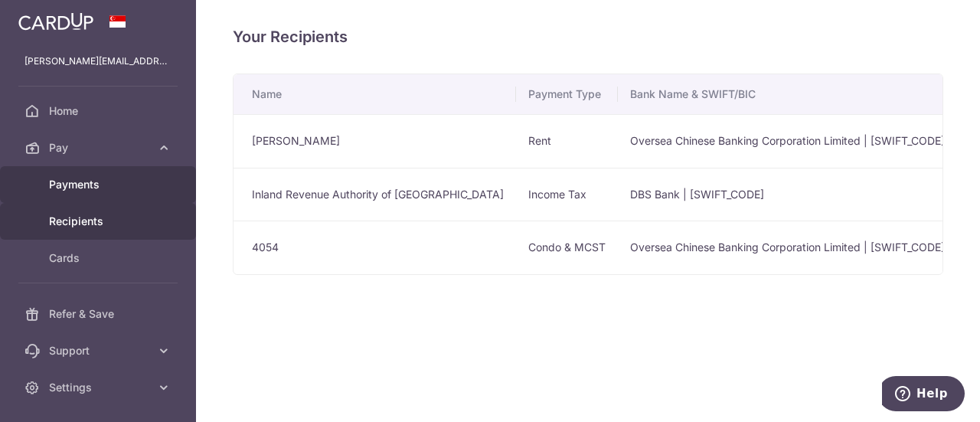 Image resolution: width=980 pixels, height=422 pixels. Describe the element at coordinates (787, 94) in the screenshot. I see `th: Bank Name & SWIFT/BIC` at that location.